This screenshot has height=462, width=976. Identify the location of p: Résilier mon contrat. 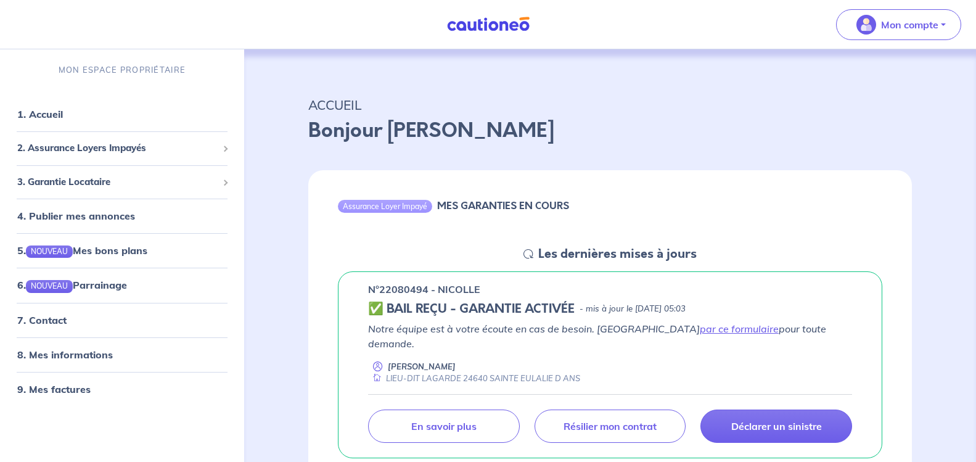
(610, 426).